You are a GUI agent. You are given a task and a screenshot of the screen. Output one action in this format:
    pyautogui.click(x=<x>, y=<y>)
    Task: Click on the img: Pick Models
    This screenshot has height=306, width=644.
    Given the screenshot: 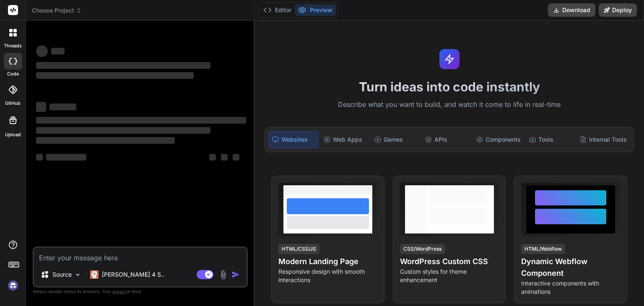 What is the action you would take?
    pyautogui.click(x=78, y=275)
    